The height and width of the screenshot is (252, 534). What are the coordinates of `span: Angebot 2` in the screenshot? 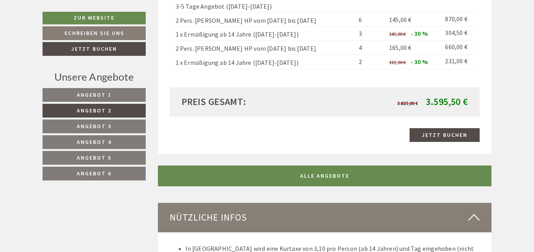 It's located at (94, 111).